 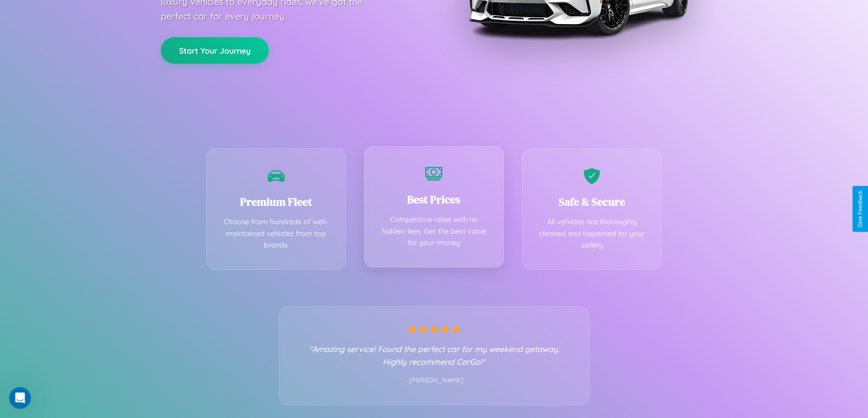 What do you see at coordinates (276, 202) in the screenshot?
I see `h3: Premium Fleet` at bounding box center [276, 202].